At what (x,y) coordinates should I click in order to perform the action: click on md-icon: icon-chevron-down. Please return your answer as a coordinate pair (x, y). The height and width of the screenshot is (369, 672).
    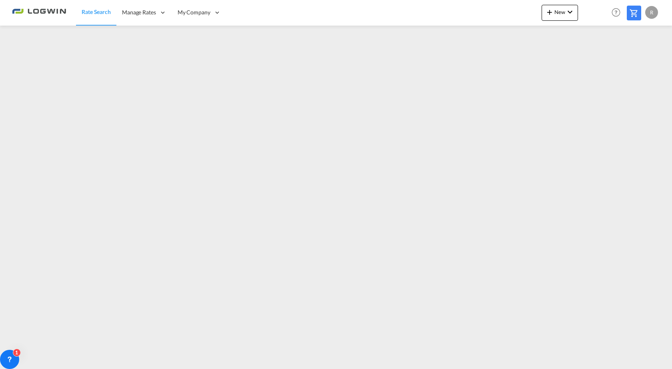
    Looking at the image, I should click on (570, 12).